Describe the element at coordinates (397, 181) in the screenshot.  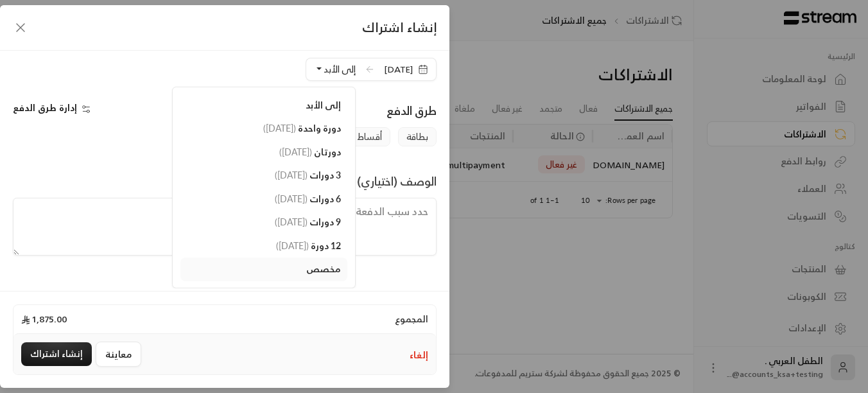
I see `div: الوصف (اختياري)` at that location.